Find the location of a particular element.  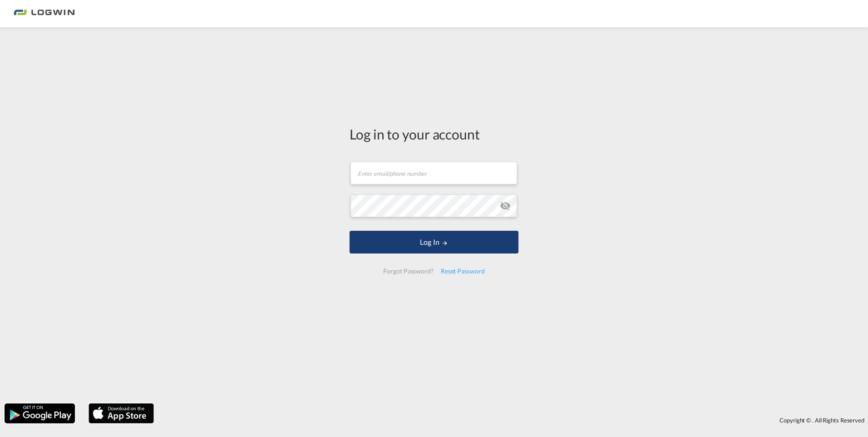

div: Reset Password is located at coordinates (462, 271).